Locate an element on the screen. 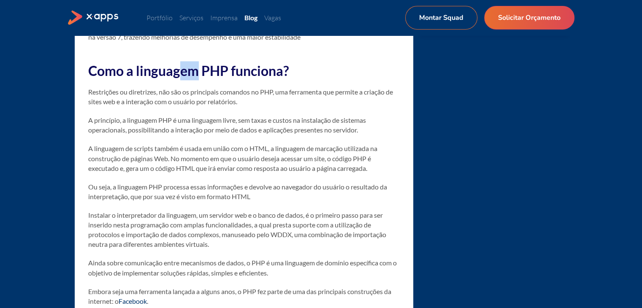 This screenshot has width=642, height=308. a: Serviços is located at coordinates (191, 18).